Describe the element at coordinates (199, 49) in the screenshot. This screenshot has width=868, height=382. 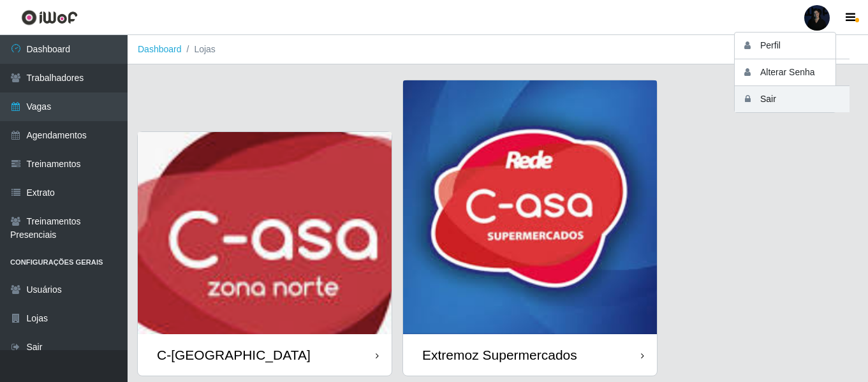
I see `li: Lojas` at that location.